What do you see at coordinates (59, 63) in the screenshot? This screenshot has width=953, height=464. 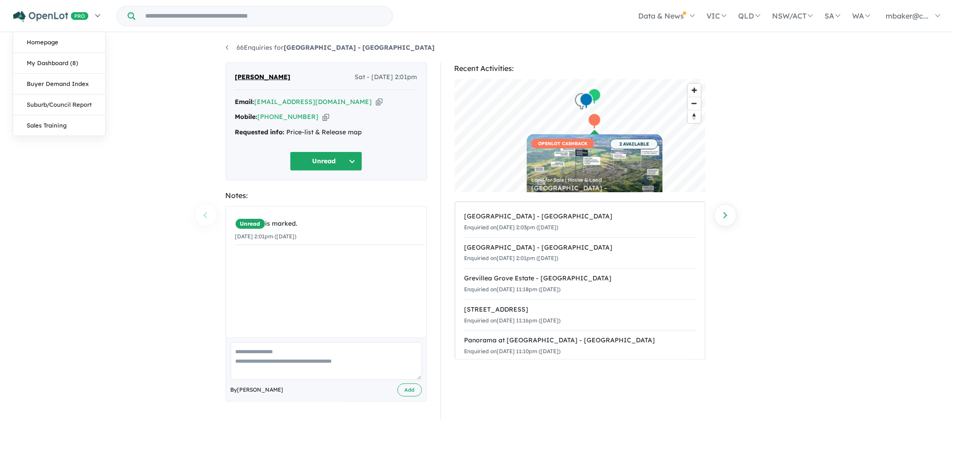 I see `a: My Dashboard (8)` at bounding box center [59, 63].